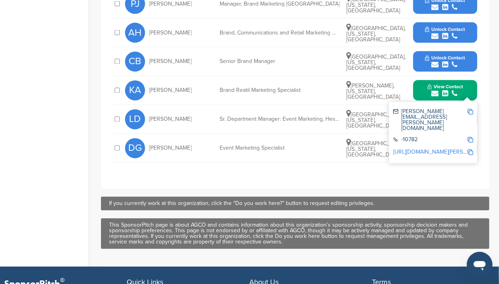 Image resolution: width=499 pixels, height=284 pixels. What do you see at coordinates (430, 140) in the screenshot?
I see `div: -10782` at bounding box center [430, 140].